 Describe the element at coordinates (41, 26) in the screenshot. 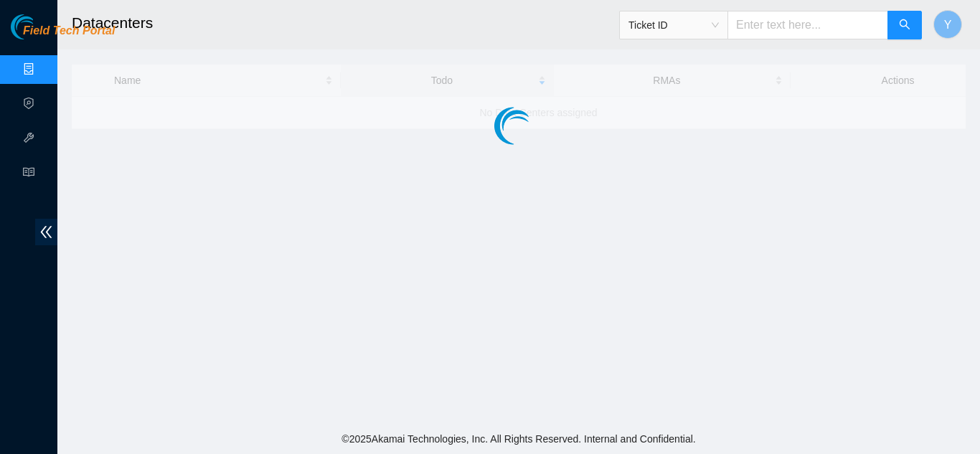

I see `img: Akamai Technologies` at that location.